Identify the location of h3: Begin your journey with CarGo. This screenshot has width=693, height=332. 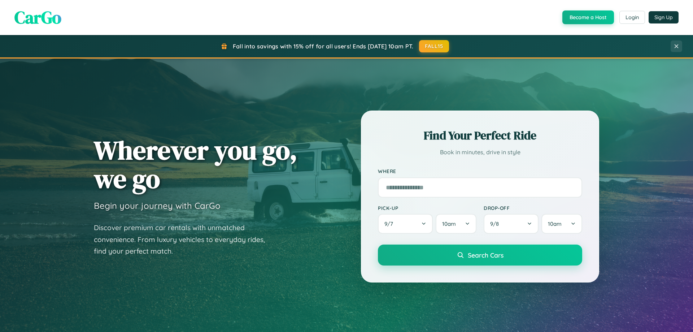
(157, 205).